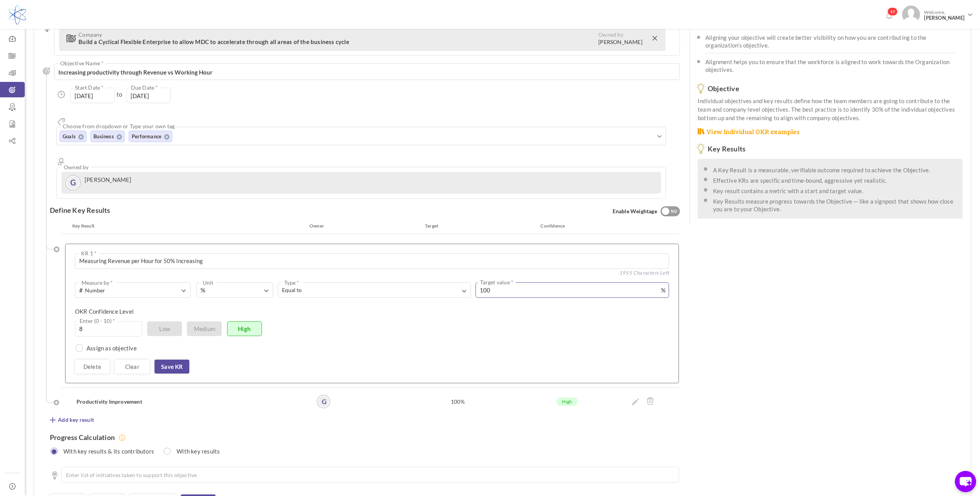 This screenshot has height=496, width=980. Describe the element at coordinates (338, 34) in the screenshot. I see `span: Company` at that location.